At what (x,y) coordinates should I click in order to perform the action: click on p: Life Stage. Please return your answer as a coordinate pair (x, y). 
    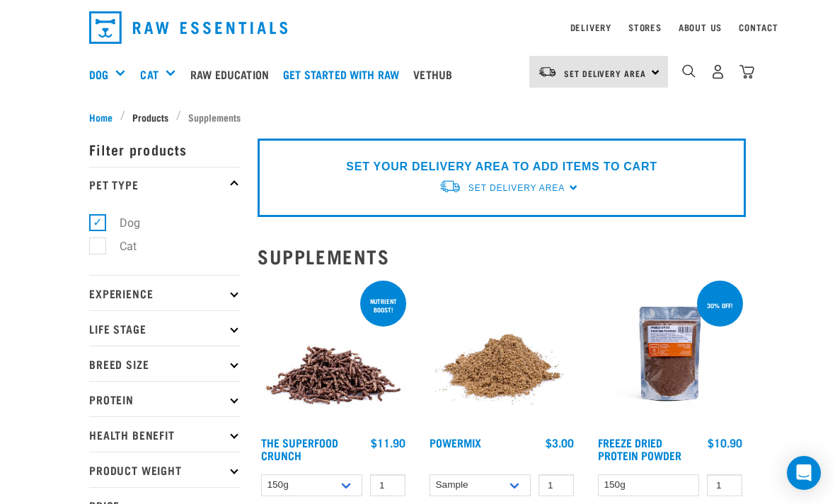
    Looking at the image, I should click on (165, 328).